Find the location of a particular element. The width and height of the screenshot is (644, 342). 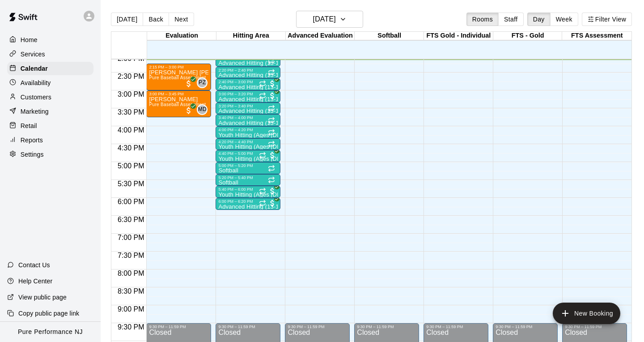

div: Services is located at coordinates (50, 54).